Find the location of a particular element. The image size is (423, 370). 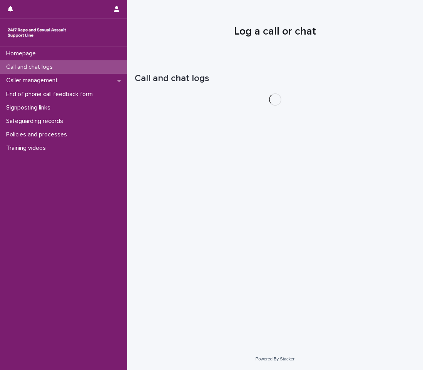

p: Training videos is located at coordinates (27, 148).